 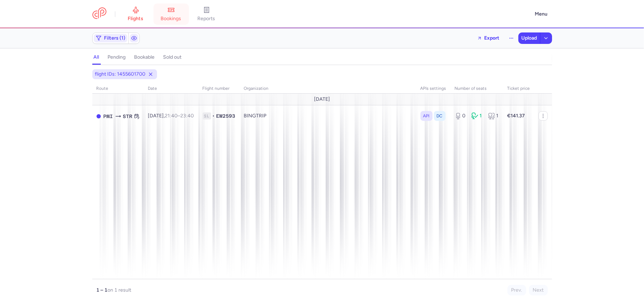 I want to click on th: number of seats, so click(x=476, y=89).